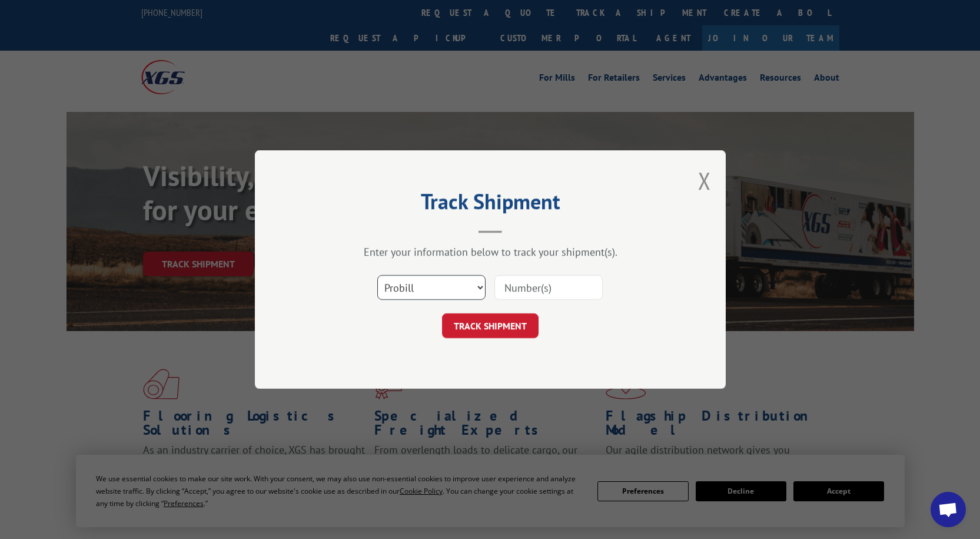  I want to click on button: Close modal, so click(704, 180).